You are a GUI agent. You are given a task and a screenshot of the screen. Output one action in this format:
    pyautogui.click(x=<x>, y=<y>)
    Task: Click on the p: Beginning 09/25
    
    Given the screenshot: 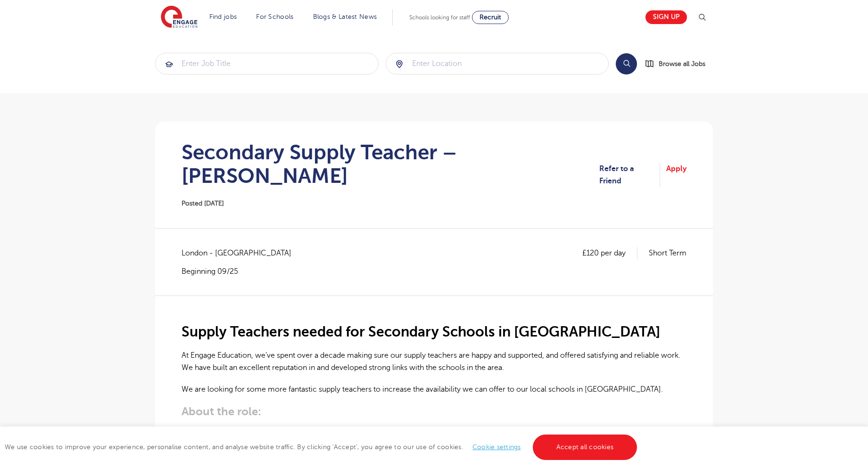 What is the action you would take?
    pyautogui.click(x=241, y=271)
    